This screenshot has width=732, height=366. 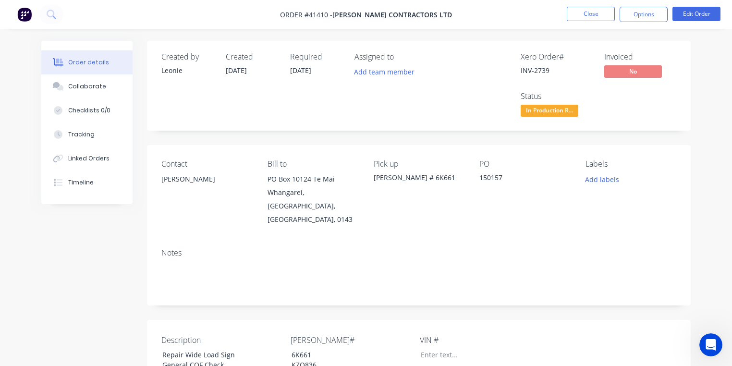 What do you see at coordinates (557, 70) in the screenshot?
I see `div: INV-2739` at bounding box center [557, 70].